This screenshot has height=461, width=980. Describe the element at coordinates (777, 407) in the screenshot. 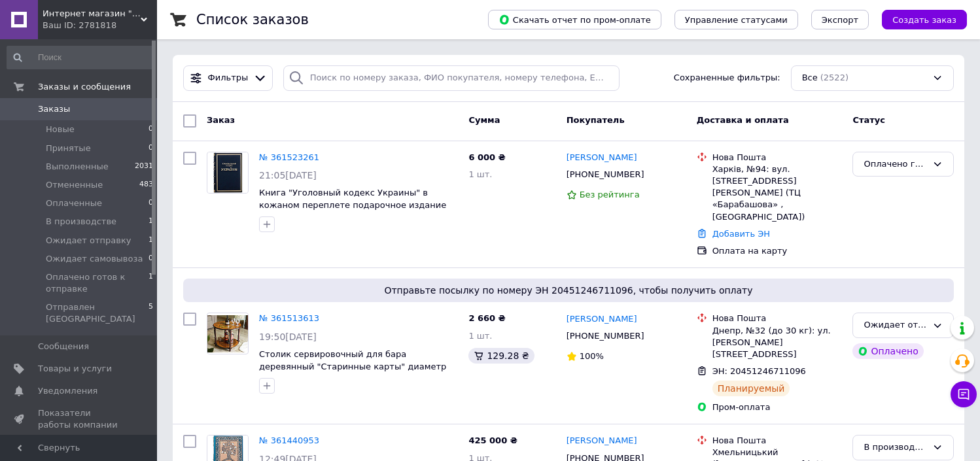

I see `div: Пром-оплата` at that location.